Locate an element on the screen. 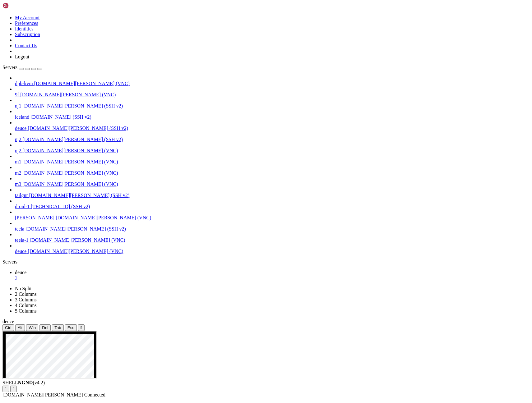 Image resolution: width=532 pixels, height=403 pixels. span: tailgnr is located at coordinates (22, 195).